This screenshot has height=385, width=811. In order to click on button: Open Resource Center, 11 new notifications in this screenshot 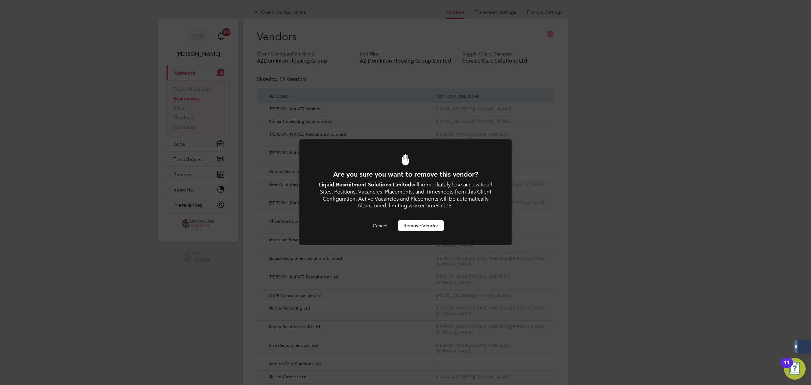, I will do `click(795, 369)`.